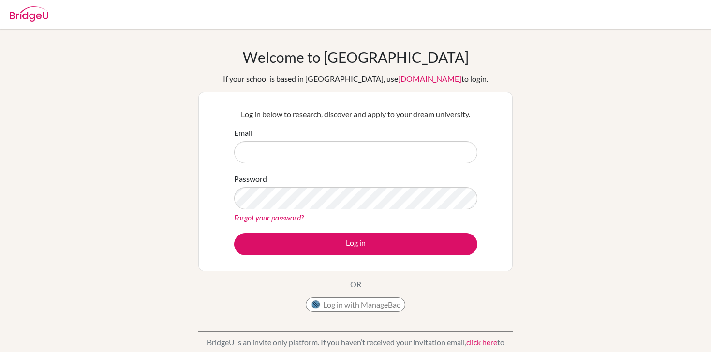  Describe the element at coordinates (356, 244) in the screenshot. I see `button: Log in` at that location.